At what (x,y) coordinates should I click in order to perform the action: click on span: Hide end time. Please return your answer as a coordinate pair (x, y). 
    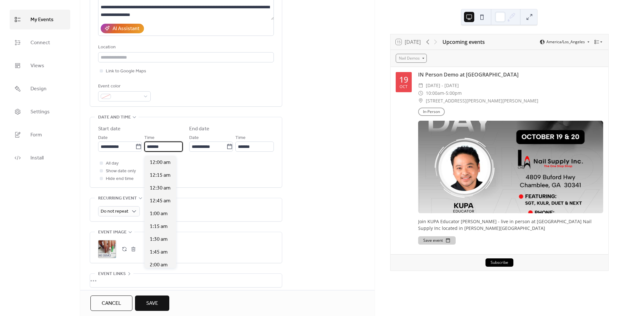
    Looking at the image, I should click on (120, 179).